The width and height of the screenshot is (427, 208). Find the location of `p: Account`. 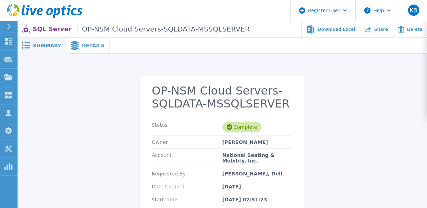

p: Account is located at coordinates (187, 158).